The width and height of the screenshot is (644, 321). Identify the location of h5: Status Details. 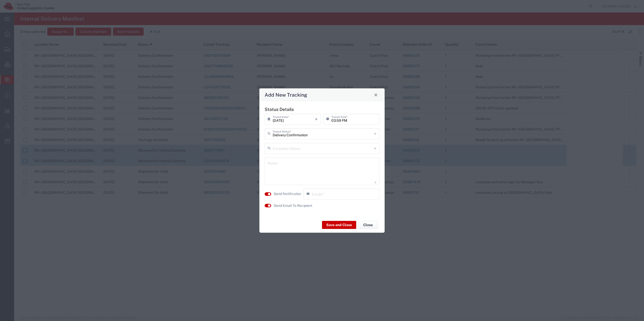
(322, 109).